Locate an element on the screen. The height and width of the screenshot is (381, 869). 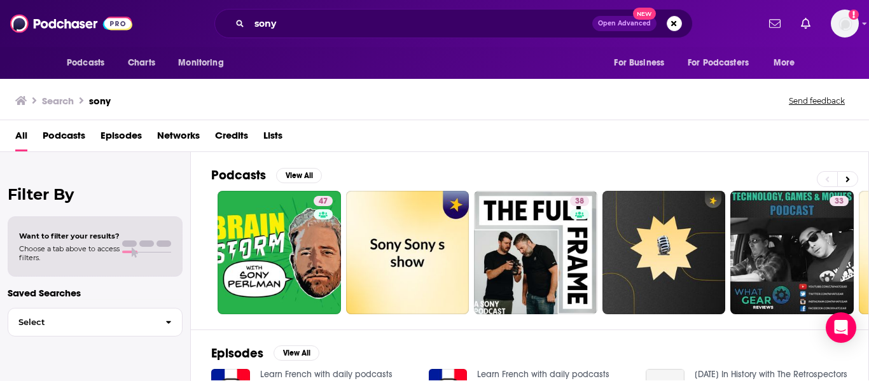
span: Networks is located at coordinates (178, 138).